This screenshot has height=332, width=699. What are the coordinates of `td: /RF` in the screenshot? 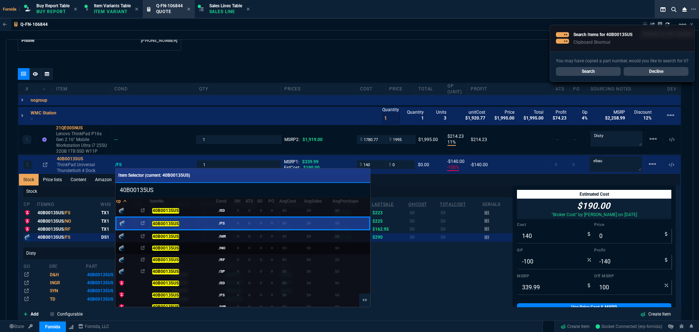 It's located at (225, 259).